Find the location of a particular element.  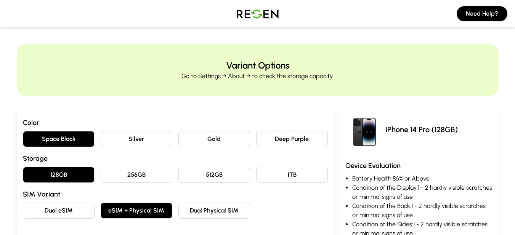

a: Need Help? is located at coordinates (482, 14).